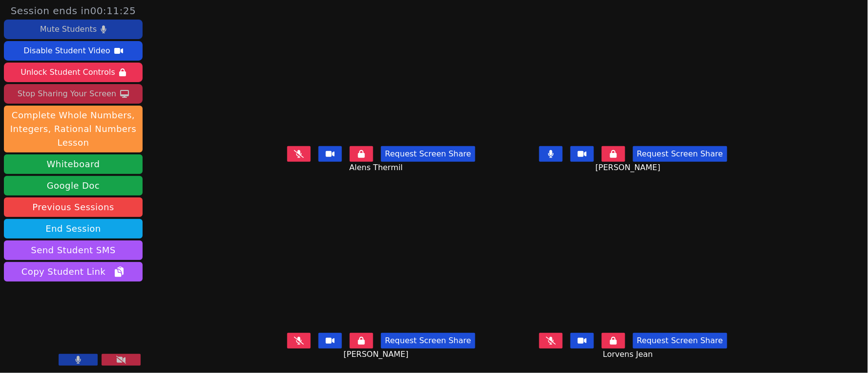 The image size is (868, 373). What do you see at coordinates (73, 271) in the screenshot?
I see `span: Copy Student Link` at bounding box center [73, 271].